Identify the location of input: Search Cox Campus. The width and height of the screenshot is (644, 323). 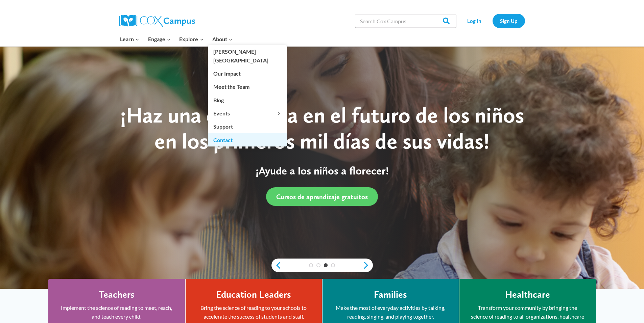
(405, 21).